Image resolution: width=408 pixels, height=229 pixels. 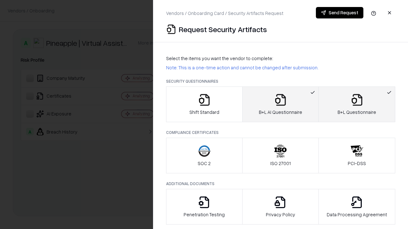 I want to click on p: Request Security Artifacts, so click(x=223, y=29).